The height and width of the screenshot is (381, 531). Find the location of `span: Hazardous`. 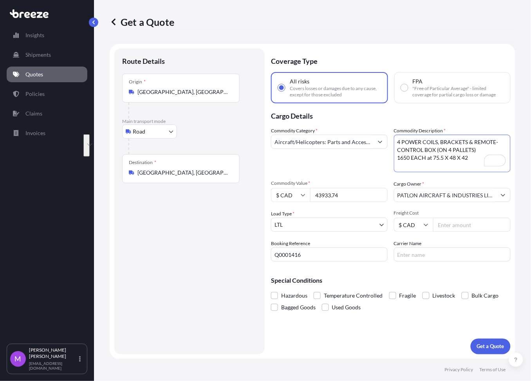

span: Hazardous is located at coordinates (294, 296).